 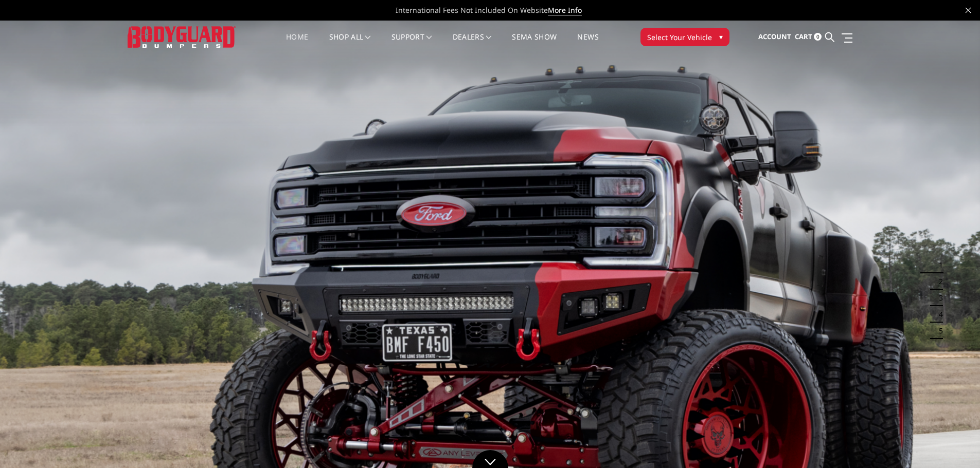 I want to click on span: Select Your Vehicle, so click(x=680, y=37).